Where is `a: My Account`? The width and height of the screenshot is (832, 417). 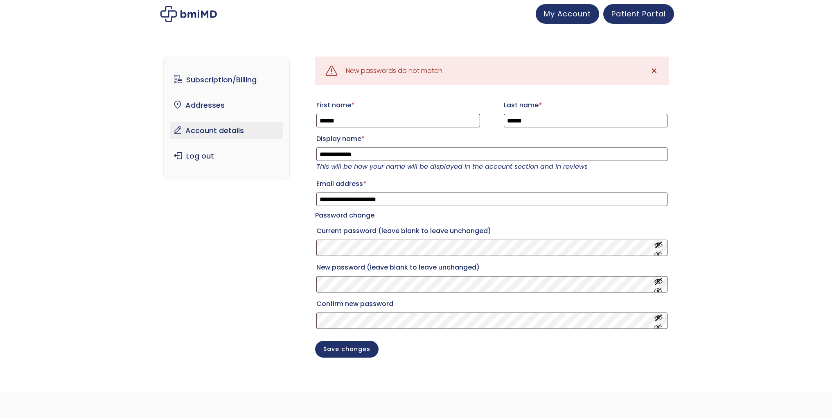 a: My Account is located at coordinates (567, 14).